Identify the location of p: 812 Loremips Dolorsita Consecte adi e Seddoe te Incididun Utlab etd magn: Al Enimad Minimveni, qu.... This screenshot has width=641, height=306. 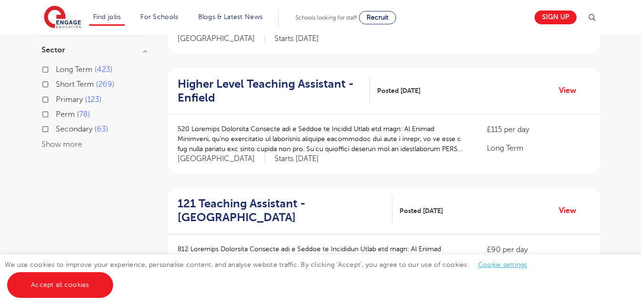
(323, 259).